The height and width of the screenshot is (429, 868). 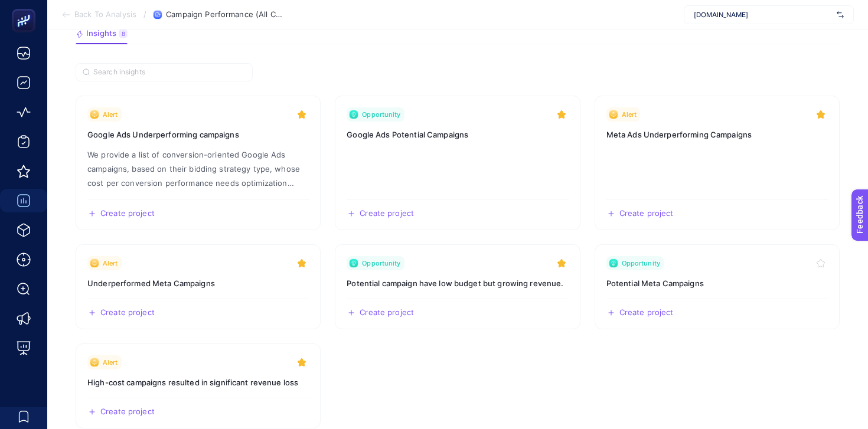 I want to click on div: 8, so click(x=123, y=34).